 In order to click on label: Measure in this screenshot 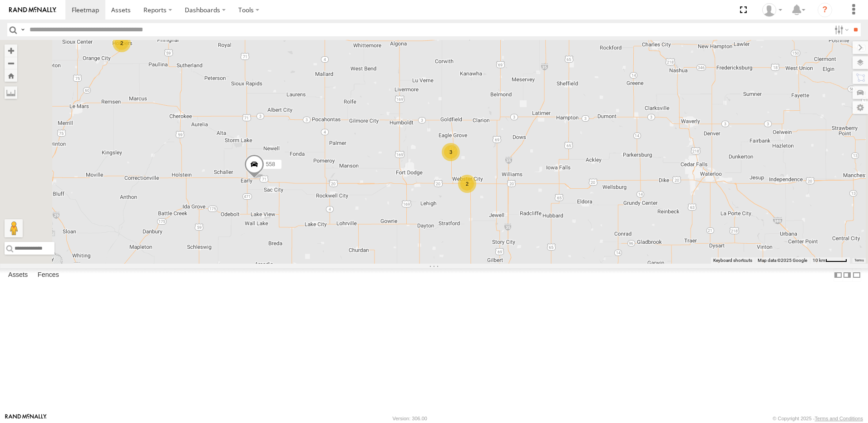, I will do `click(11, 92)`.